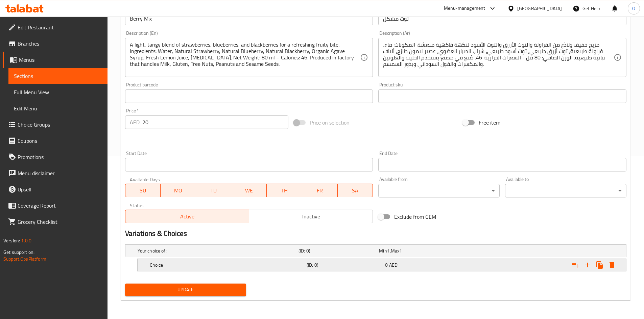  What do you see at coordinates (60, 27) in the screenshot?
I see `span: Edit Restaurant` at bounding box center [60, 27].